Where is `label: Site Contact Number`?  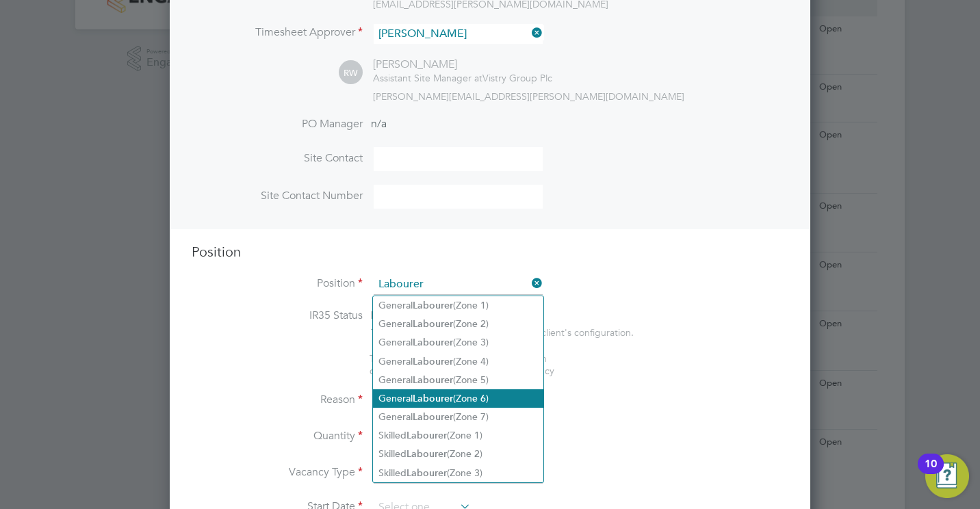 label: Site Contact Number is located at coordinates (277, 195).